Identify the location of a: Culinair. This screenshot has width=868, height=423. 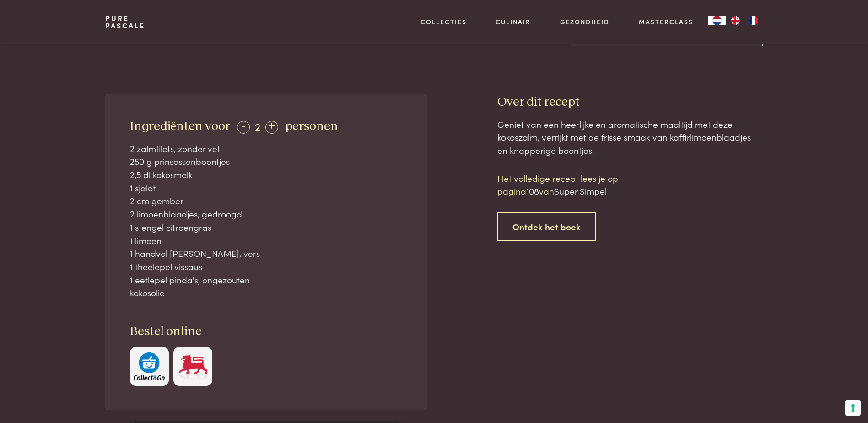
(513, 21).